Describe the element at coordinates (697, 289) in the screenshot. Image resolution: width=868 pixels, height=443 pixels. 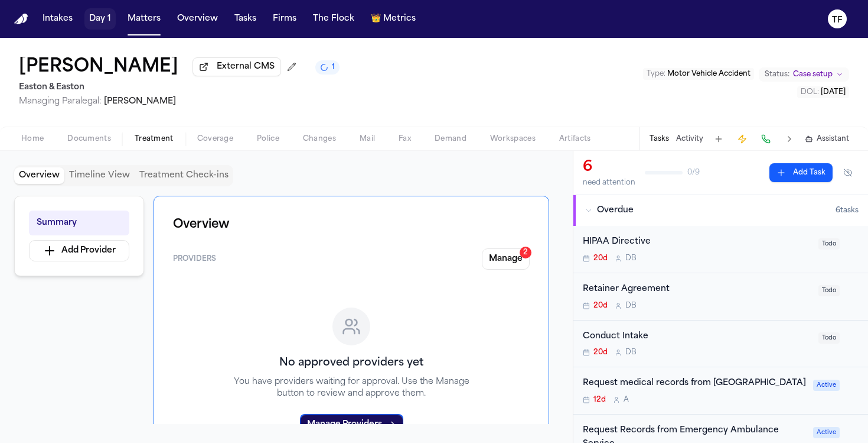
I see `div: Retainer Agreement` at that location.